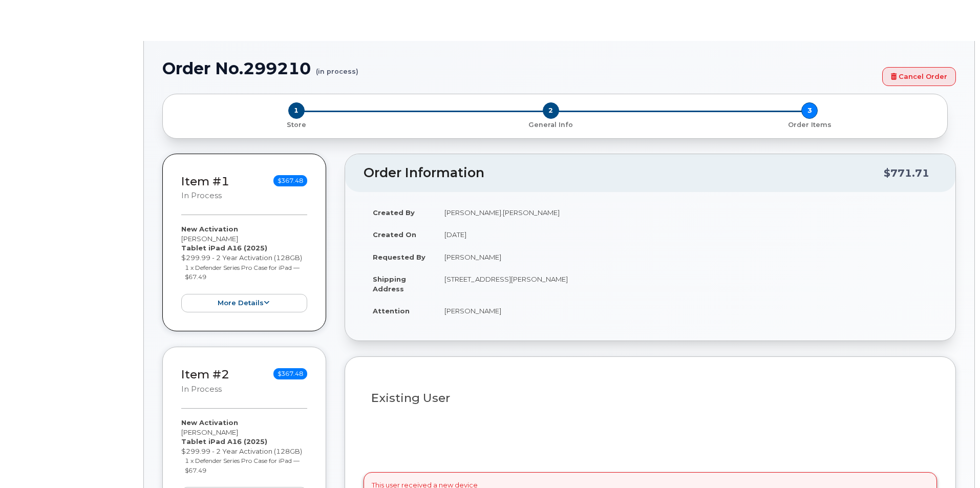 The width and height of the screenshot is (980, 488). Describe the element at coordinates (296, 124) in the screenshot. I see `a: 1 Store` at that location.